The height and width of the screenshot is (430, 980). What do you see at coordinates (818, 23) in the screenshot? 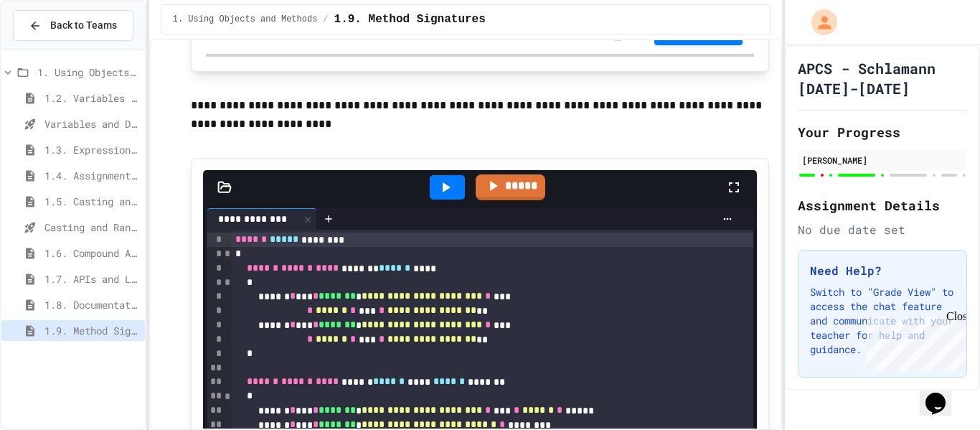
I see `div: My Account` at bounding box center [818, 23].